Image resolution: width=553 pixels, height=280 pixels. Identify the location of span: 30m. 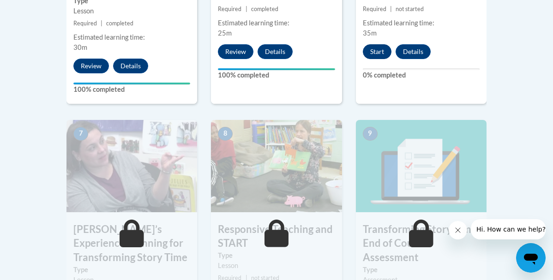
(80, 47).